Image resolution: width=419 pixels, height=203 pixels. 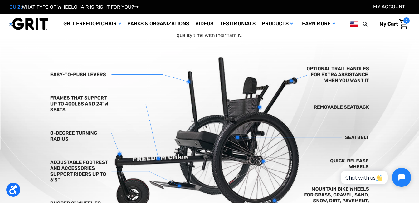 What do you see at coordinates (370, 24) in the screenshot?
I see `input: Search` at bounding box center [370, 24].